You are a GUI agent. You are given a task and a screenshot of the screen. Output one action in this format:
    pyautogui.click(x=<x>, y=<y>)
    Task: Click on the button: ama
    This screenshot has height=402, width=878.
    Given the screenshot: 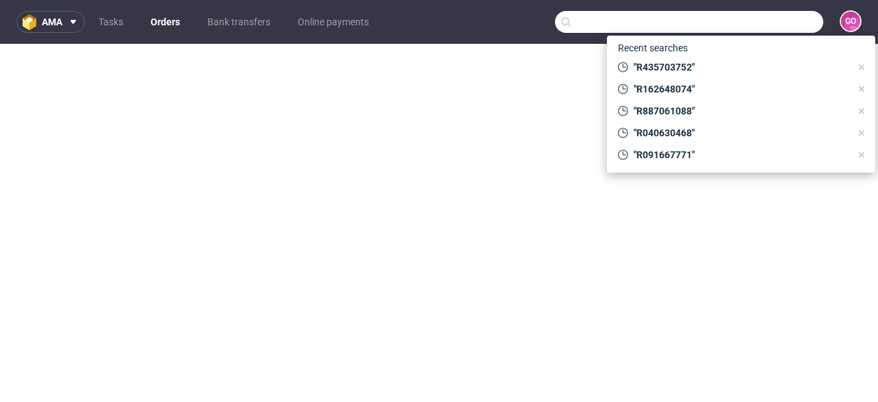 What is the action you would take?
    pyautogui.click(x=51, y=22)
    